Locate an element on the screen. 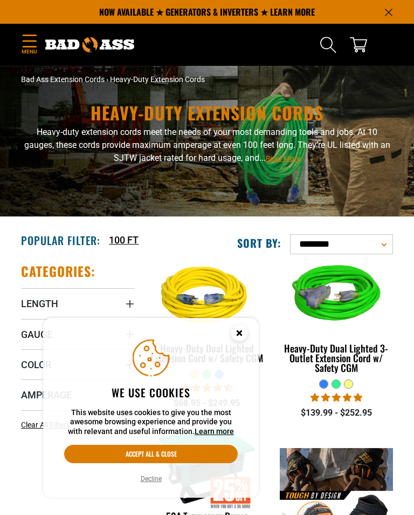  div: Heavy-Duty Dual Lighted 3-Outlet Extension Cord w/ Safety CGM is located at coordinates (337, 358).